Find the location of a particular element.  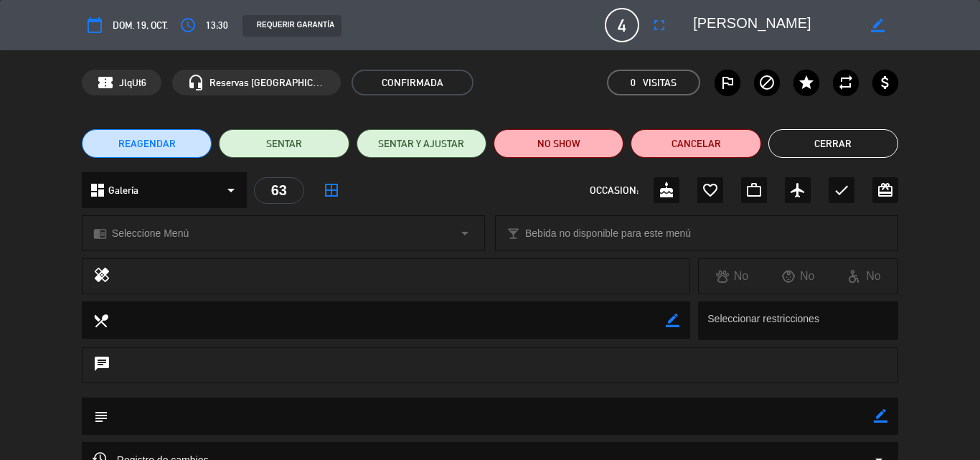

i: chrome_reader_mode is located at coordinates (100, 234).